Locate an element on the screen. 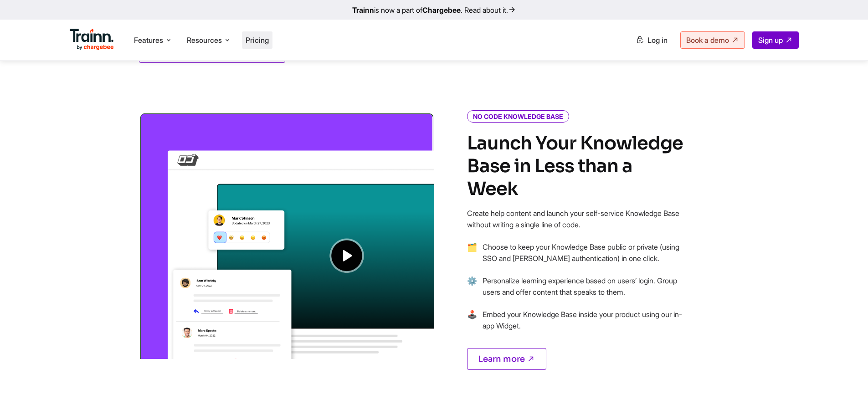 Image resolution: width=868 pixels, height=415 pixels. a: Pricing is located at coordinates (257, 40).